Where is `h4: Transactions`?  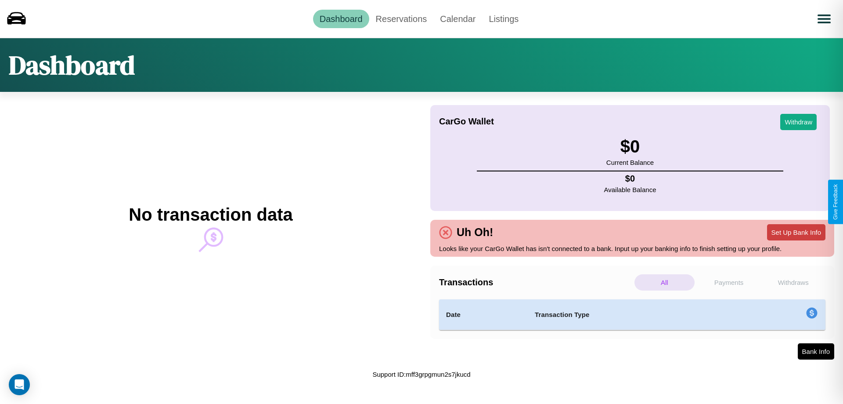
h4: Transactions is located at coordinates (536, 282).